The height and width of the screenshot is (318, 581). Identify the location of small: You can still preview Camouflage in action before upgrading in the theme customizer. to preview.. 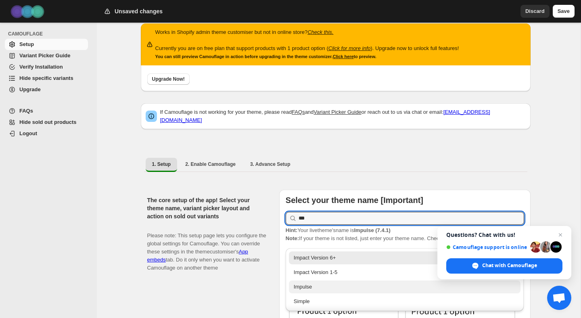
(266, 57).